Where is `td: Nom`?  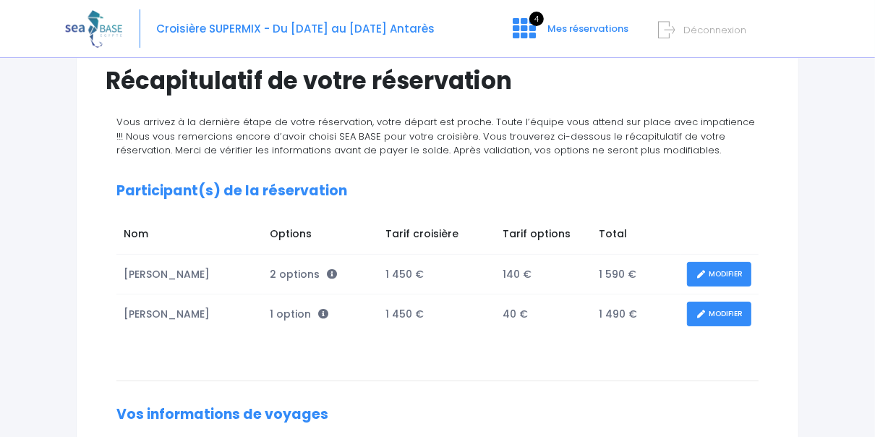
td: Nom is located at coordinates (190, 237).